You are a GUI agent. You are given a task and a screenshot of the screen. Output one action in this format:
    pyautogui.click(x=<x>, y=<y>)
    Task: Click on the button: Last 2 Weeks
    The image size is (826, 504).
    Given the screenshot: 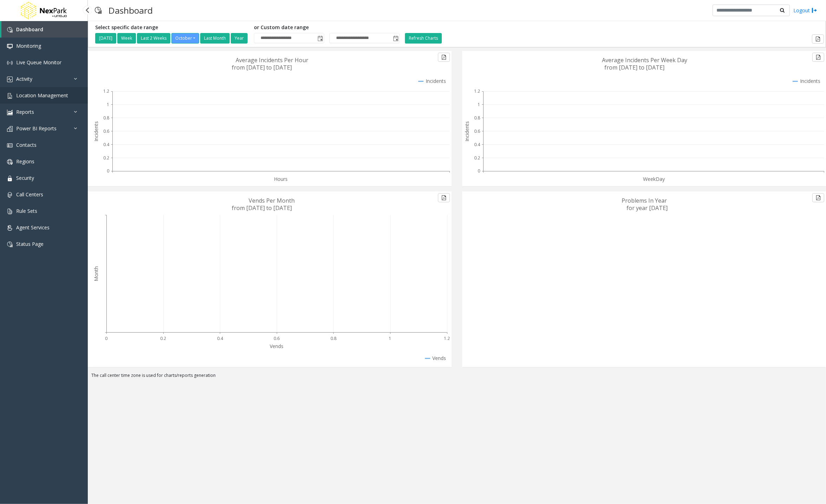 What is the action you would take?
    pyautogui.click(x=153, y=38)
    